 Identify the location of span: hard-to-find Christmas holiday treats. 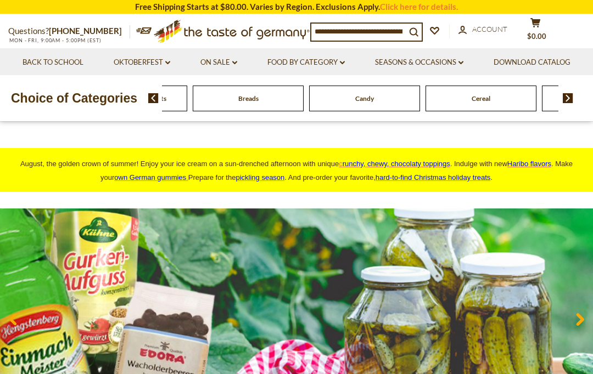
(433, 177).